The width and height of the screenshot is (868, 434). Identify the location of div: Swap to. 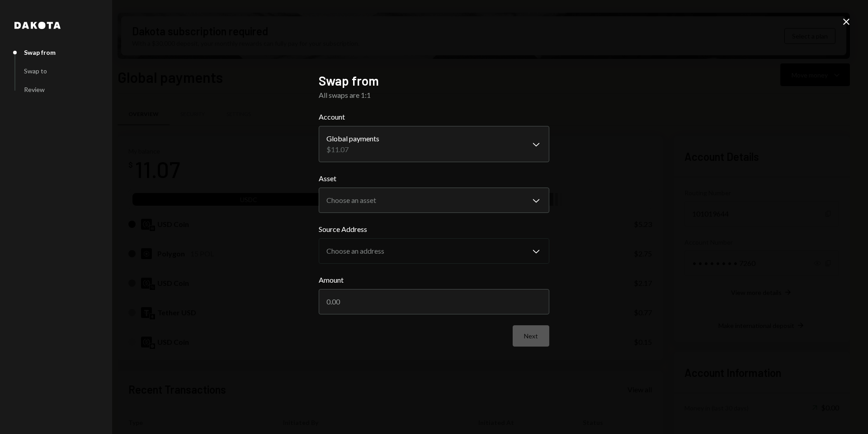
(35, 70).